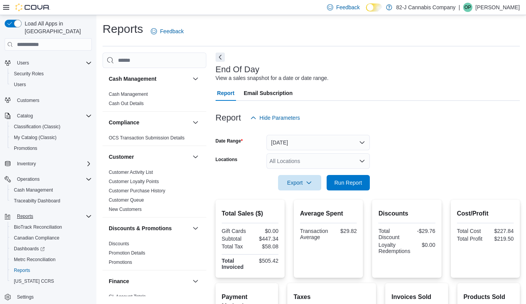 This screenshot has height=304, width=526. Describe the element at coordinates (147, 138) in the screenshot. I see `a: OCS Transaction Submission Details` at that location.